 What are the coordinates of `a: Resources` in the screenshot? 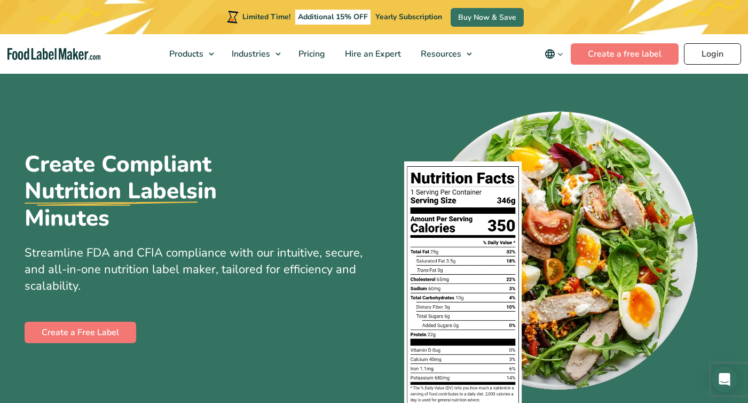 It's located at (444, 54).